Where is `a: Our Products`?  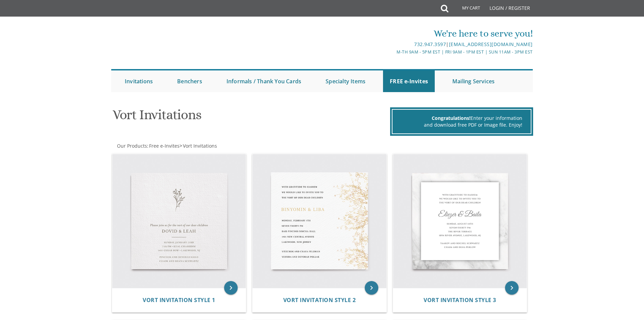 a: Our Products is located at coordinates (131, 146).